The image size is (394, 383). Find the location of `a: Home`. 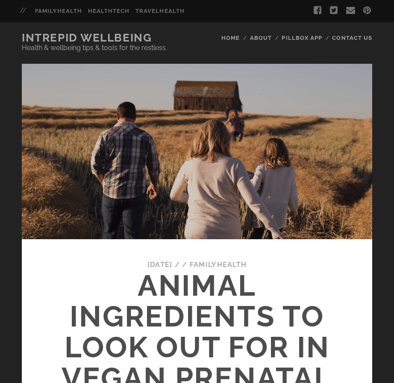

a: Home is located at coordinates (230, 38).